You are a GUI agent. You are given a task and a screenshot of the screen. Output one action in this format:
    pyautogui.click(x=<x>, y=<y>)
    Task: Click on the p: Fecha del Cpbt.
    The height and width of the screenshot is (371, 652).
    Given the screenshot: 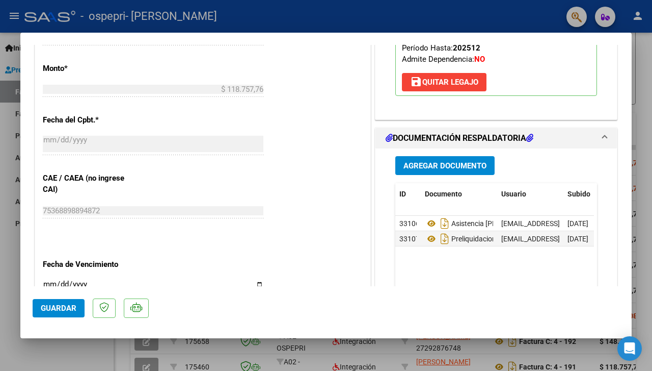 What is the action you would take?
    pyautogui.click(x=91, y=120)
    